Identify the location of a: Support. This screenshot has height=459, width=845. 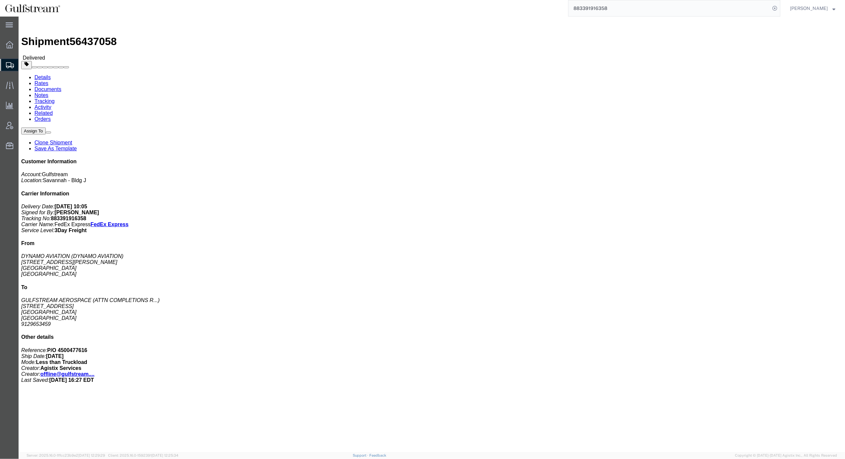
(361, 456).